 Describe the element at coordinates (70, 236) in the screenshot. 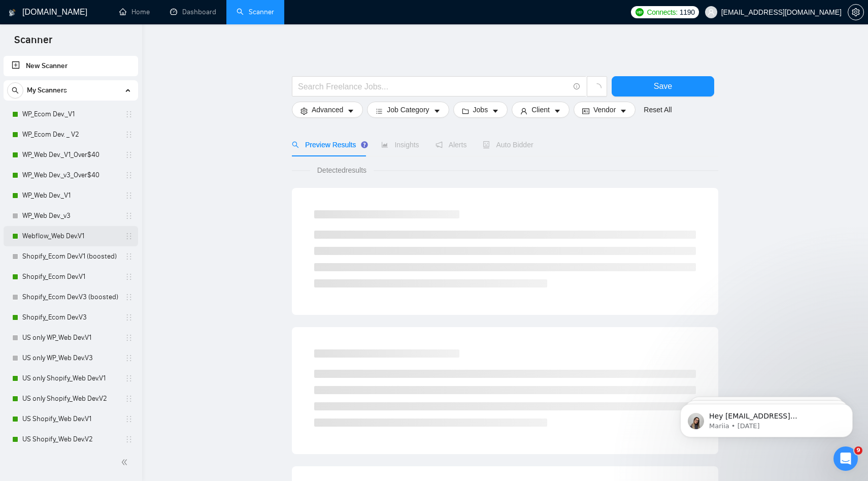

I see `a: Webflow_Web Dev.V1` at that location.